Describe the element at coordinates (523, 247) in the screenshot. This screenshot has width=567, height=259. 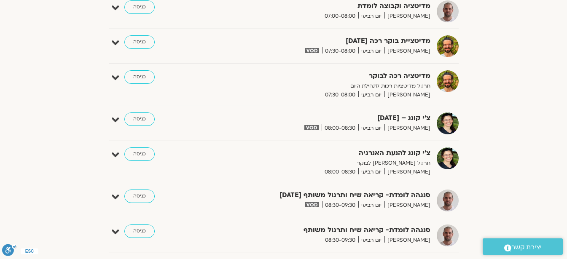
I see `a: יצירת קשר` at that location.